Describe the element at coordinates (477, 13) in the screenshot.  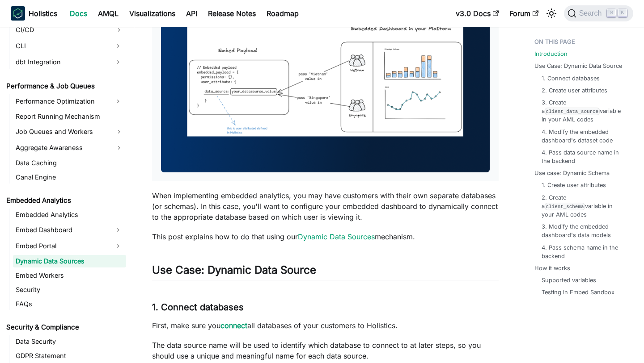
I see `a: v3.0 Docs` at that location.